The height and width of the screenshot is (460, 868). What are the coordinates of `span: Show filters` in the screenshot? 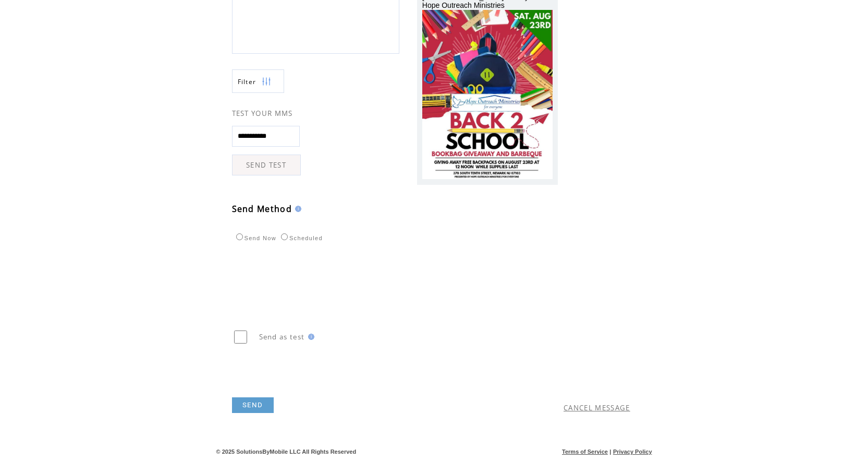 It's located at (247, 82).